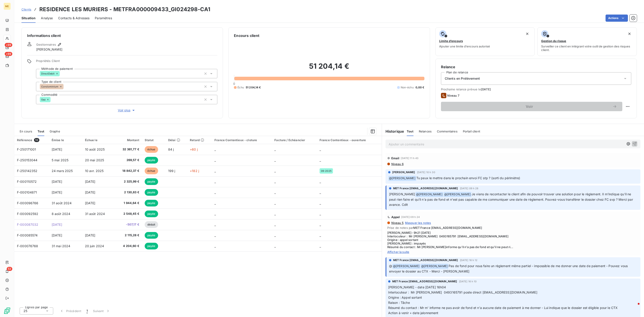 The width and height of the screenshot is (644, 317). Describe the element at coordinates (101, 311) in the screenshot. I see `button: Suivant` at that location.